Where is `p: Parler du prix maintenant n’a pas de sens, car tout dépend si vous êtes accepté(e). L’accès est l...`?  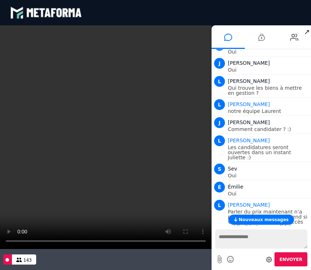
p: Parler du prix maintenant n’a pas de sens, car tout dépend si vous êtes accepté(e). L’accès est l... is located at coordinates (268, 229).